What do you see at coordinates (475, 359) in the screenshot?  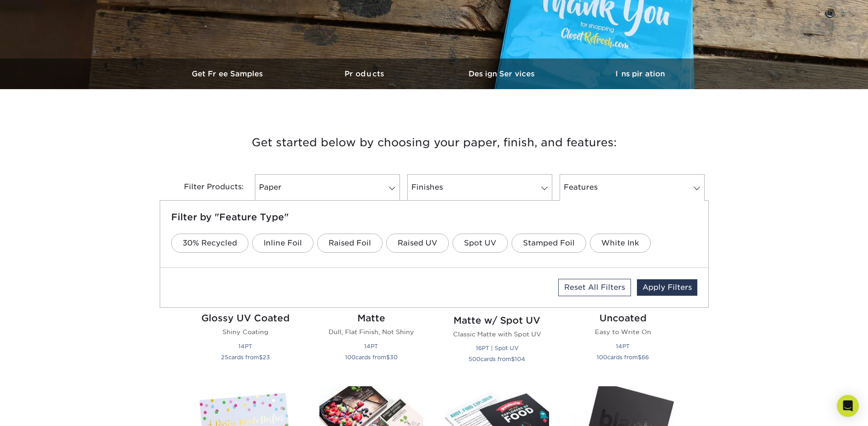 I see `span: 500` at bounding box center [475, 359].